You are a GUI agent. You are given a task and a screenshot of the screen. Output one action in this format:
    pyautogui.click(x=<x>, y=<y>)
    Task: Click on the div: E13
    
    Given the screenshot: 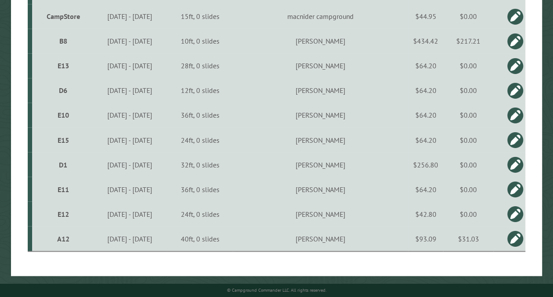 What is the action you would take?
    pyautogui.click(x=63, y=66)
    